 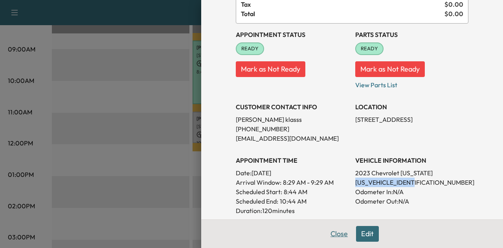 I want to click on p: Odometer Out: N/A, so click(x=412, y=201).